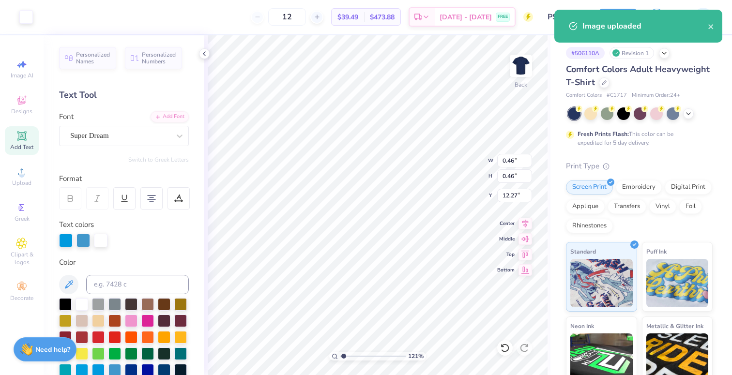 The image size is (732, 375). Describe the element at coordinates (639, 187) in the screenshot. I see `div: Embroidery` at that location.